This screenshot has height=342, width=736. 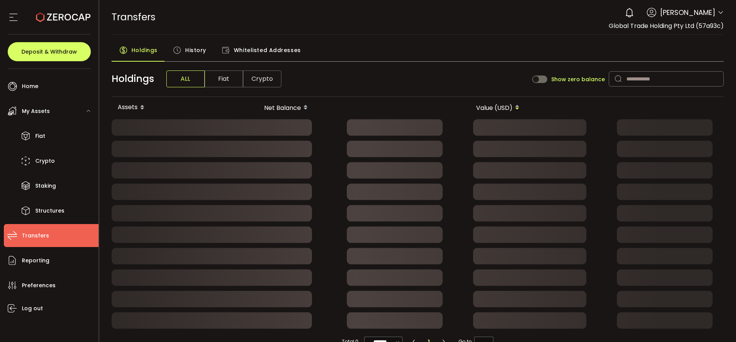 What do you see at coordinates (49, 52) in the screenshot?
I see `span: Deposit & Withdraw` at bounding box center [49, 52].